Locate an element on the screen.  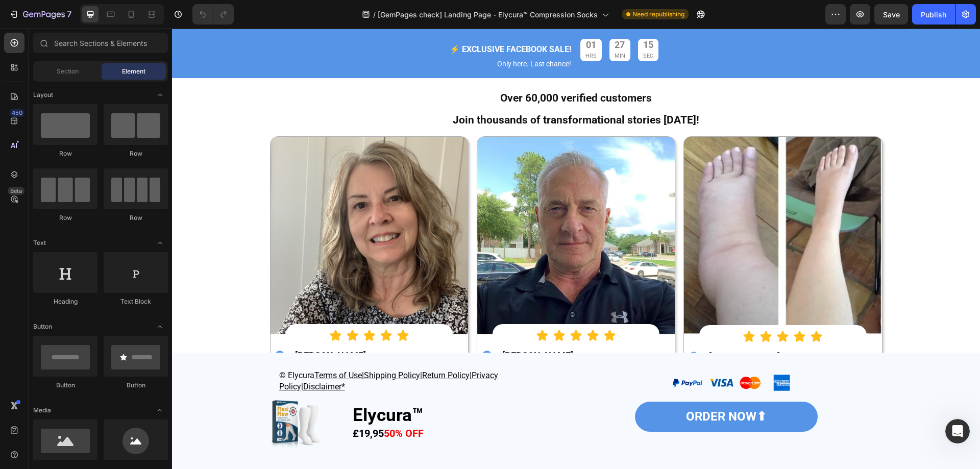
div: Publish is located at coordinates (934, 14).